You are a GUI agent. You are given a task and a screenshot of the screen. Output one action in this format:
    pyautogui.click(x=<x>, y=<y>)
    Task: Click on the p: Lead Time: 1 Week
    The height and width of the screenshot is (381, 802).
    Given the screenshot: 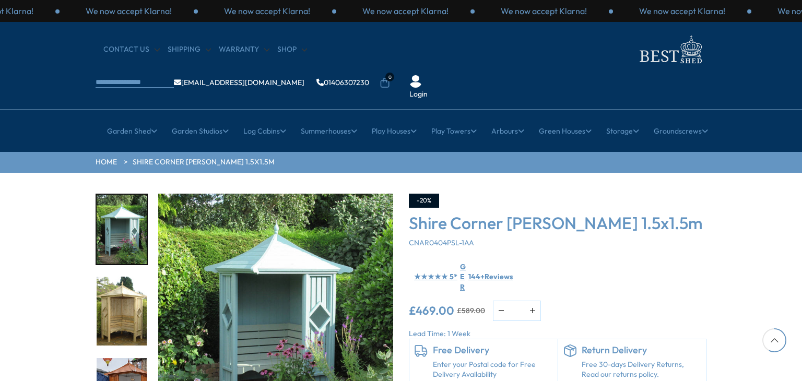 What is the action you would take?
    pyautogui.click(x=558, y=334)
    